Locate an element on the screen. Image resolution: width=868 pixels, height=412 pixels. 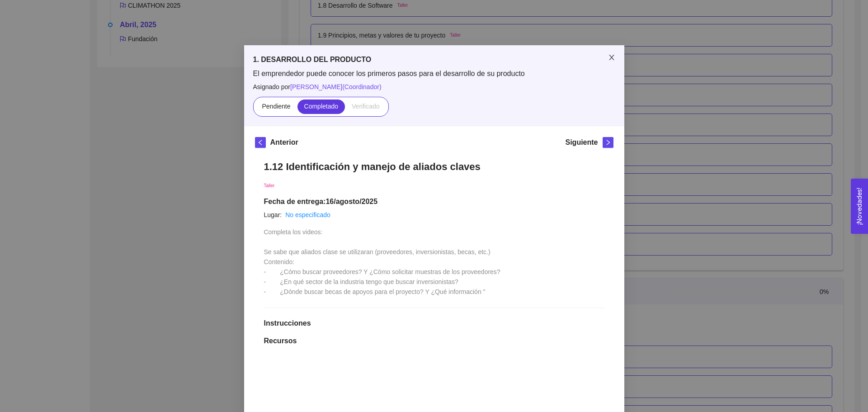
span: Asignado por is located at coordinates (434, 87).